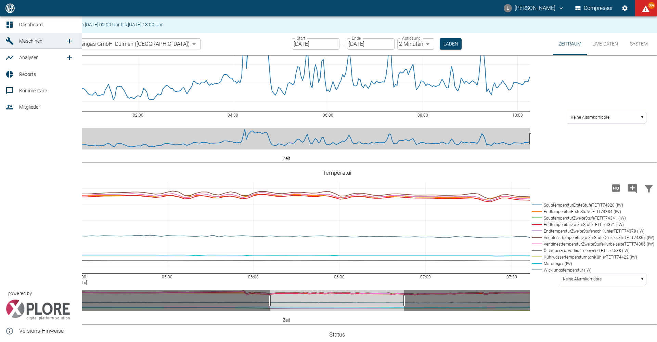  I want to click on label: Auflösung, so click(411, 38).